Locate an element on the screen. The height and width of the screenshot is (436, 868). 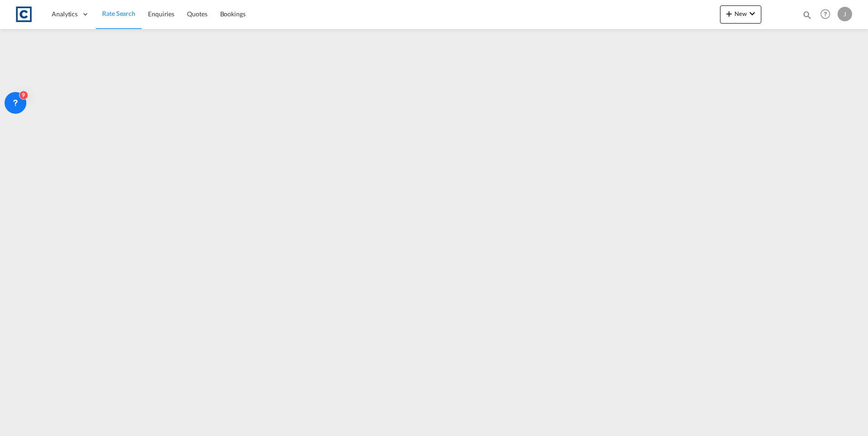
button: icon-plus 400-fgNewicon-chevron-down is located at coordinates (741, 15).